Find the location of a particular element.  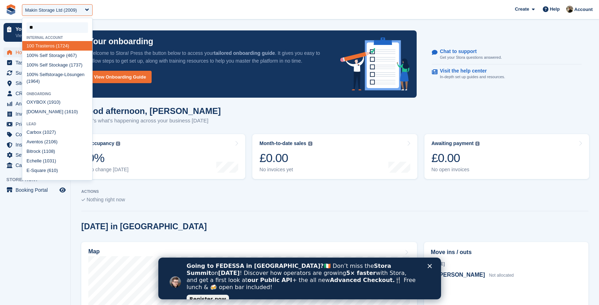

p: Visit the help center is located at coordinates (470, 71).